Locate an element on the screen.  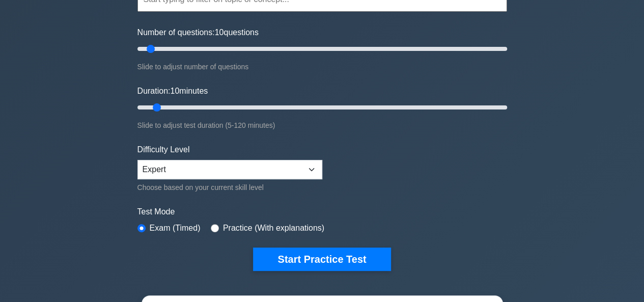
label: Difficulty Level is located at coordinates (163, 150).